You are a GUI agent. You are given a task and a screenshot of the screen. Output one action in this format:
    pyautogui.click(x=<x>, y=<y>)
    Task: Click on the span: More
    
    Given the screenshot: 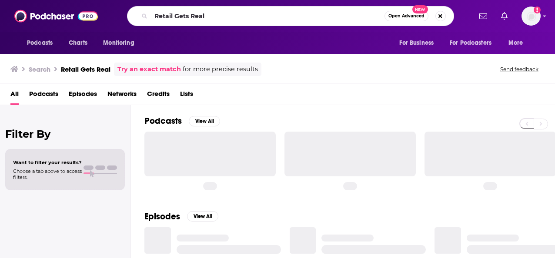 What is the action you would take?
    pyautogui.click(x=516, y=43)
    